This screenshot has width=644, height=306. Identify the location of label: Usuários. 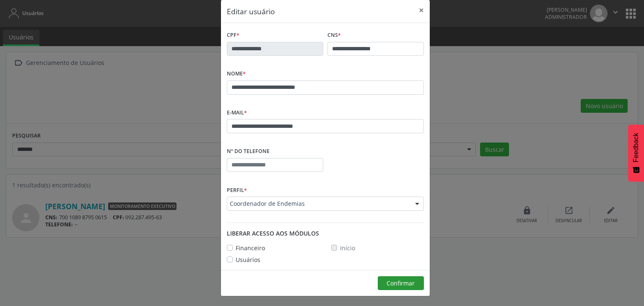
(248, 259).